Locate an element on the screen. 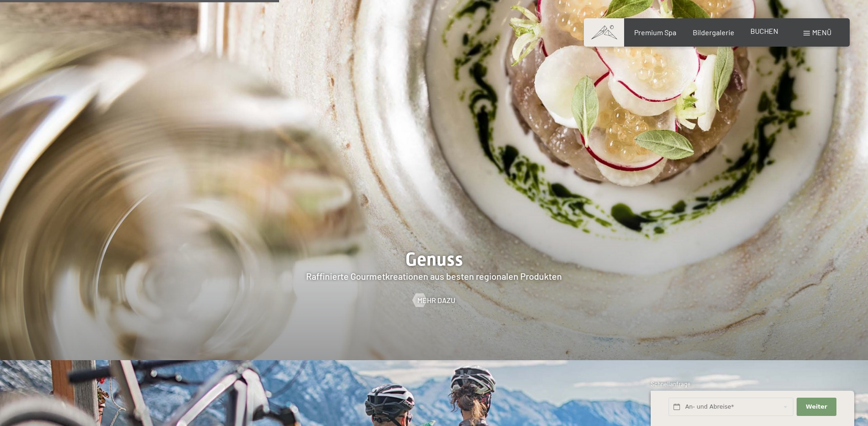  button: Weiter is located at coordinates (816, 407).